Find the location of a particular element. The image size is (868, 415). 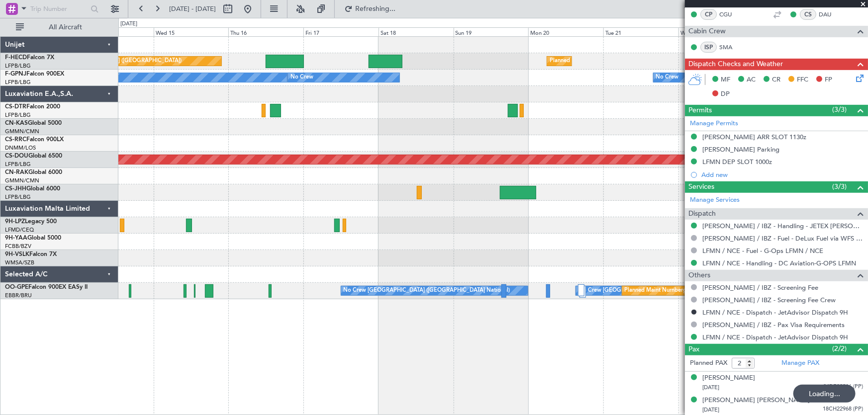

span: F-HECD is located at coordinates (16, 58).